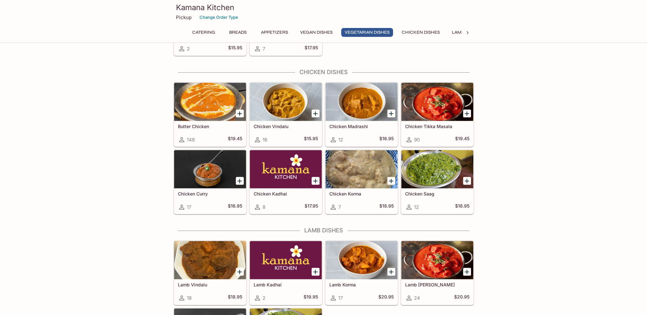  I want to click on button: Breads, so click(238, 32).